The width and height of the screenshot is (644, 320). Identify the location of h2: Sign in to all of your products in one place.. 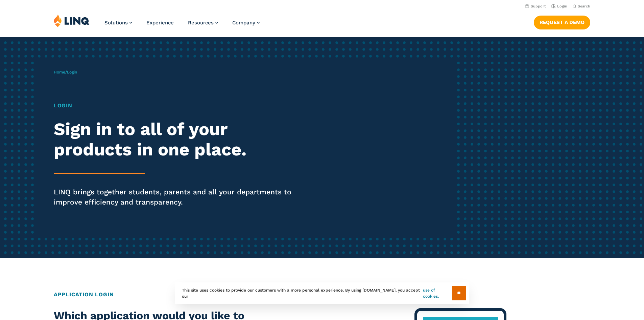
(178, 139).